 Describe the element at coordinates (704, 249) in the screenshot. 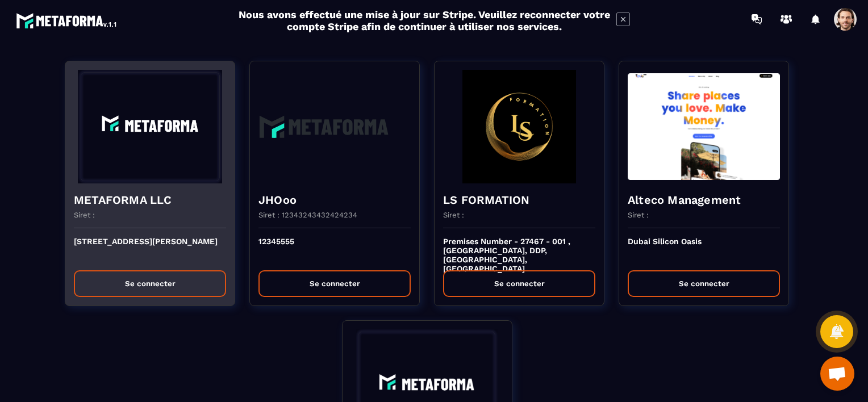

I see `p: Dubai Silicon Oasis` at that location.